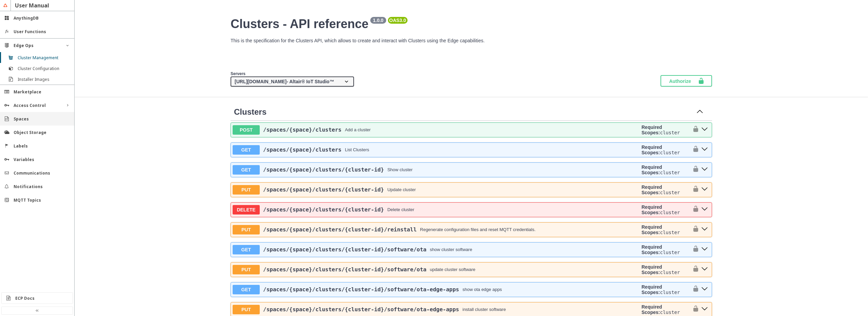  Describe the element at coordinates (436, 230) in the screenshot. I see `button: PUT/spaces/{space}/clusters/{cluster-id}/reinstallRegenerate configuration files and reset MQTT c...` at that location.